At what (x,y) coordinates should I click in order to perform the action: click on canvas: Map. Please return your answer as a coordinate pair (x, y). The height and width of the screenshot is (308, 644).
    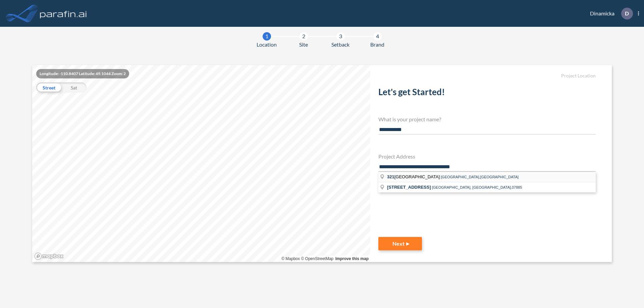
    Looking at the image, I should click on (201, 164).